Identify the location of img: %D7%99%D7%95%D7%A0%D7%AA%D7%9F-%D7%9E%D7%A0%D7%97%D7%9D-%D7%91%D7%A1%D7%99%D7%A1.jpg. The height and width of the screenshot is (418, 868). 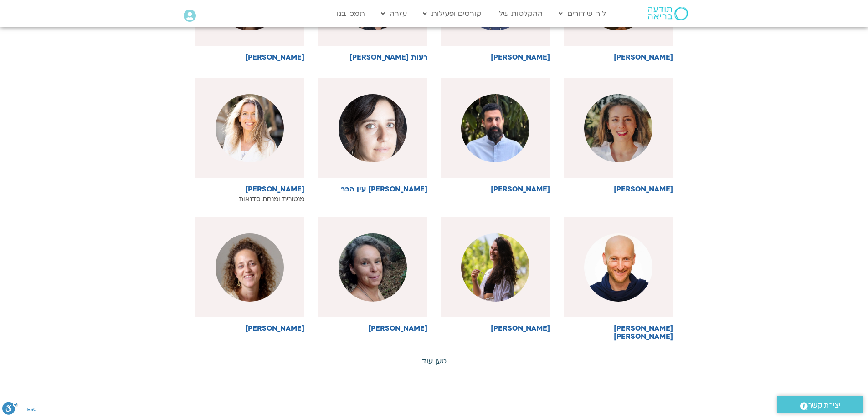
(495, 128).